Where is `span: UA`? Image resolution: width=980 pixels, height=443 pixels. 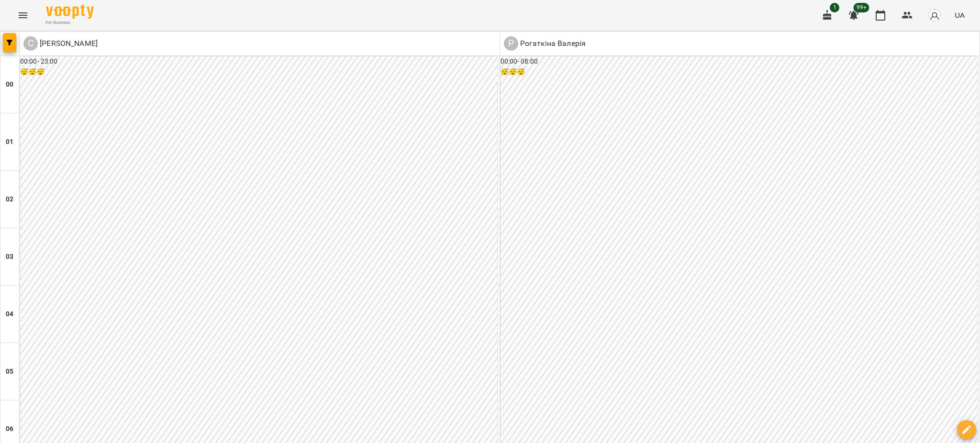 span: UA is located at coordinates (959, 14).